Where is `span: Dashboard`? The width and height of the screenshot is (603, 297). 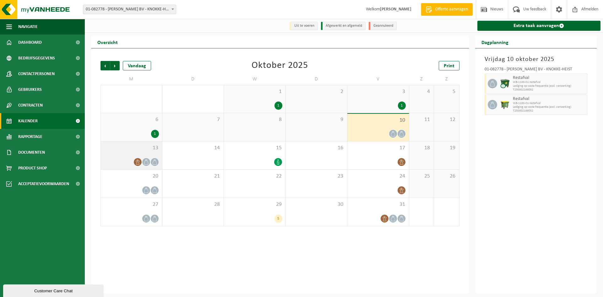 span: Dashboard is located at coordinates (30, 42).